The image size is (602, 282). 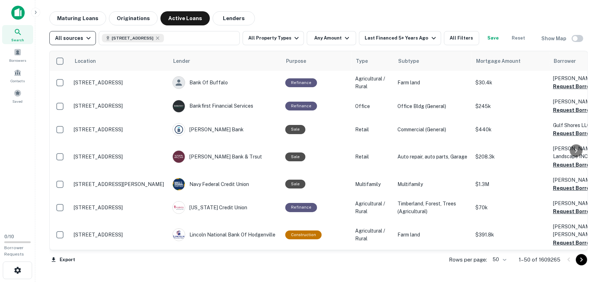 What do you see at coordinates (225, 235) in the screenshot?
I see `div: Lincoln National Bank Of Hodgenville` at bounding box center [225, 235].